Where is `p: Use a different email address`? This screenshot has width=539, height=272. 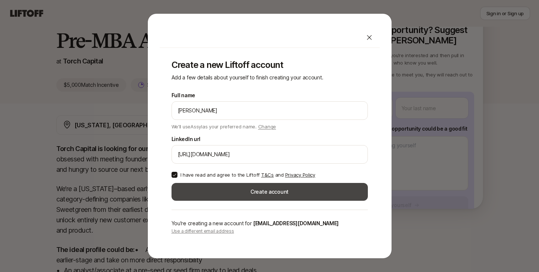
p: Use a different email address is located at coordinates (270, 231).